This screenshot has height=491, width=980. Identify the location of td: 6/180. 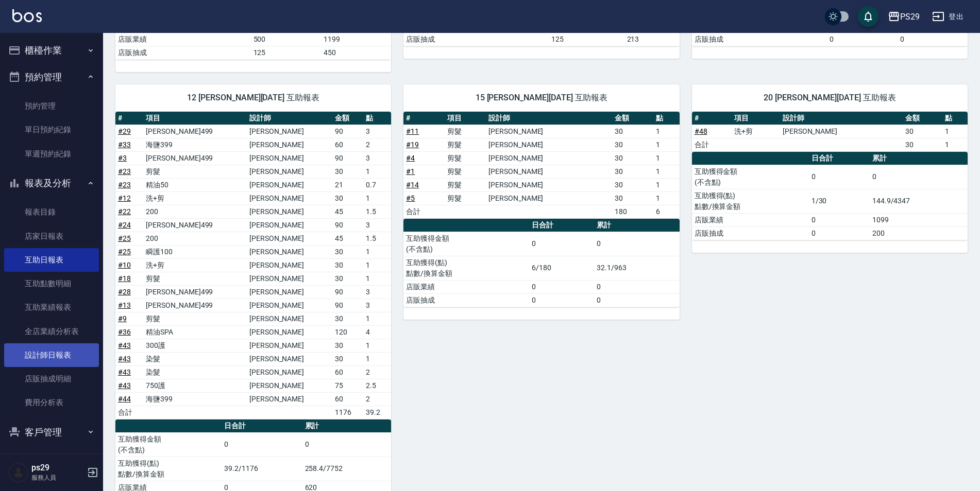
(562, 268).